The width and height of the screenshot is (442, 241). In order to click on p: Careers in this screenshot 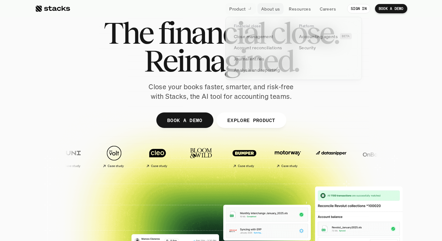, I will do `click(328, 9)`.